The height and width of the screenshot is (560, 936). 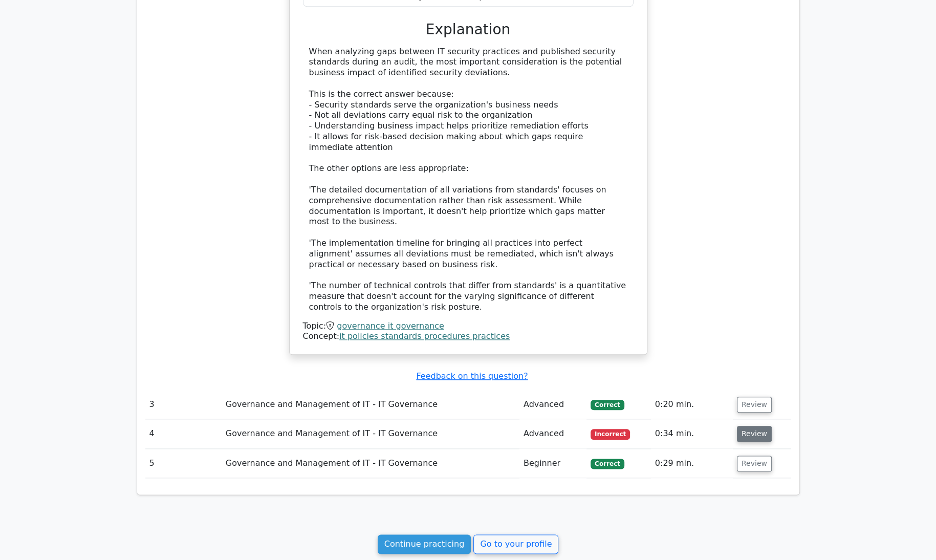 What do you see at coordinates (611, 434) in the screenshot?
I see `span: Incorrect` at bounding box center [611, 434].